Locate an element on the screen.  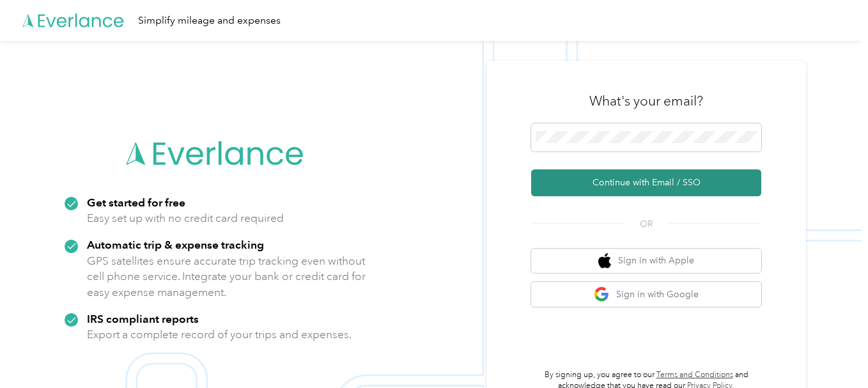
p: Export a complete record of your trips and expenses. is located at coordinates (219, 334).